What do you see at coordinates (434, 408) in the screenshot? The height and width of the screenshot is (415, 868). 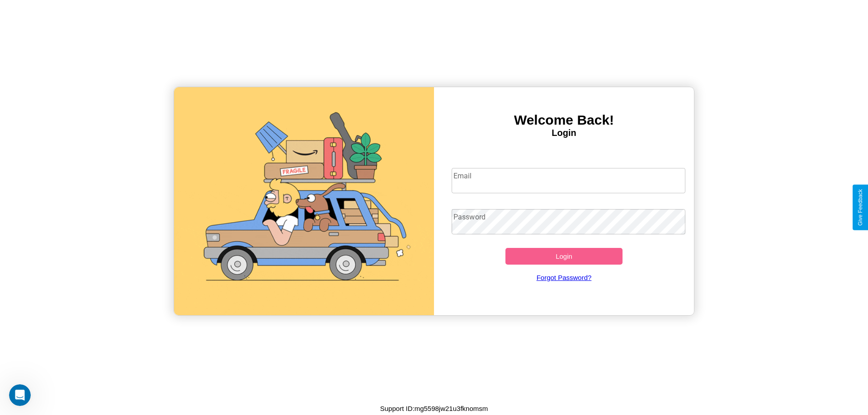 I see `p: Support ID: mg5598jw21u3fknomsm` at bounding box center [434, 408].